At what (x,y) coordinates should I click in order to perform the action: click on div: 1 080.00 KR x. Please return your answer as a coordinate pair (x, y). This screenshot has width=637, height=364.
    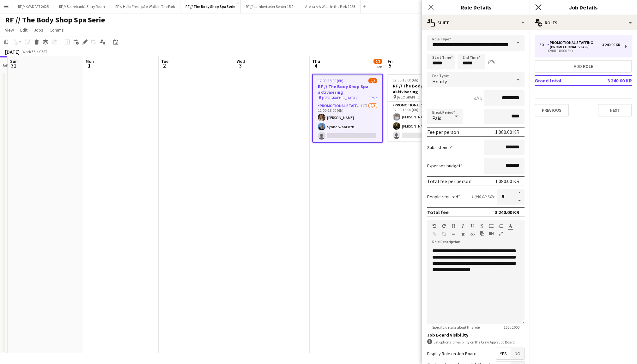
    Looking at the image, I should click on (482, 197).